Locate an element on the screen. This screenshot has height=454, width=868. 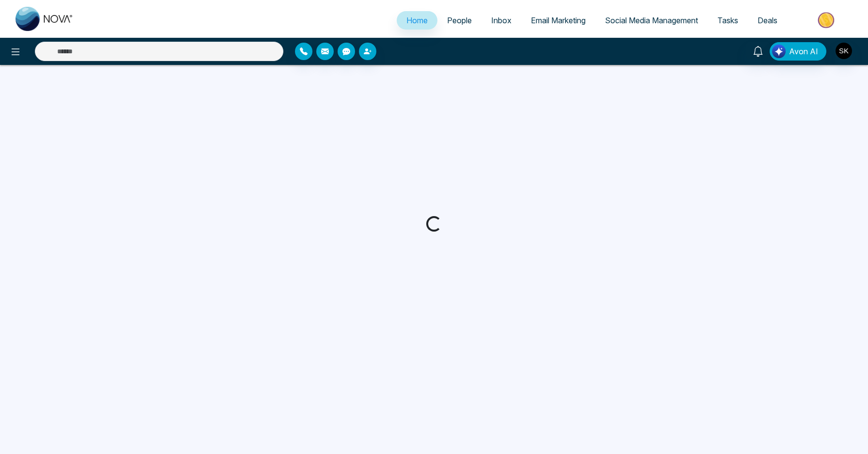
span: Deals is located at coordinates (767, 21).